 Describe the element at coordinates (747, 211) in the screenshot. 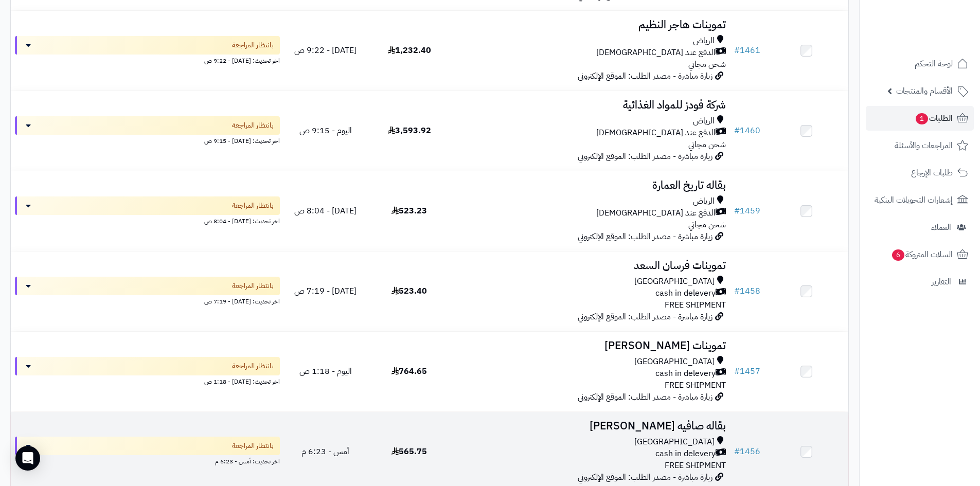

I see `a: #1459` at that location.